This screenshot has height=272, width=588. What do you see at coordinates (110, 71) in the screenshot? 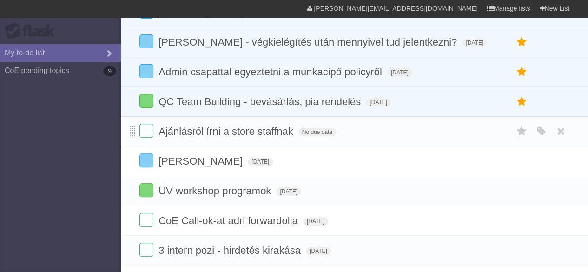
I see `b: 9` at bounding box center [110, 71].